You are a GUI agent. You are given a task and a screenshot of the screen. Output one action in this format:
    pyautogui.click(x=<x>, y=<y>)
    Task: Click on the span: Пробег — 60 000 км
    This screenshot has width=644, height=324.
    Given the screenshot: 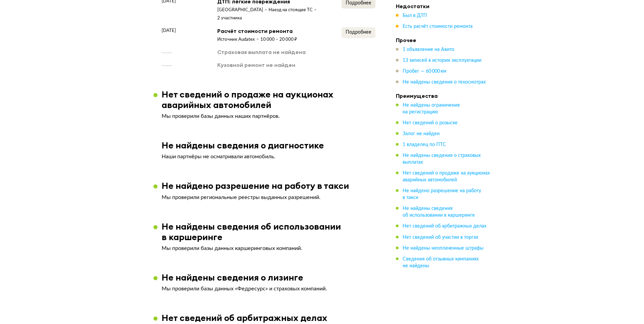 What is the action you would take?
    pyautogui.click(x=424, y=71)
    